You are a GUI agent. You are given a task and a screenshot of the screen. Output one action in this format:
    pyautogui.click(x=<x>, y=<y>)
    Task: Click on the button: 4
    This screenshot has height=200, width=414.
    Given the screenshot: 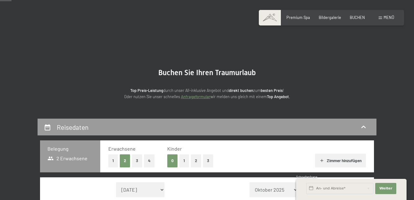 What is the action you would take?
    pyautogui.click(x=149, y=160)
    